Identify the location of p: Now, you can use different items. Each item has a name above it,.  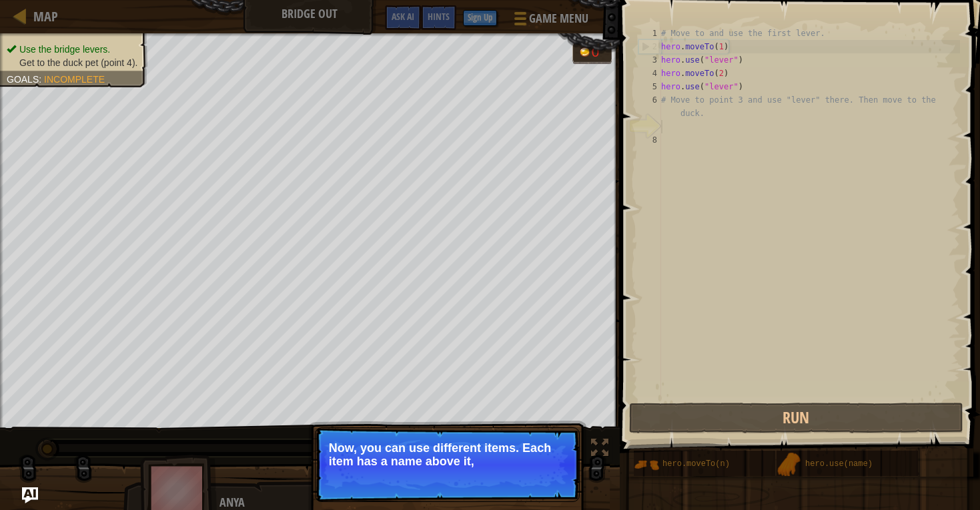
(447, 455).